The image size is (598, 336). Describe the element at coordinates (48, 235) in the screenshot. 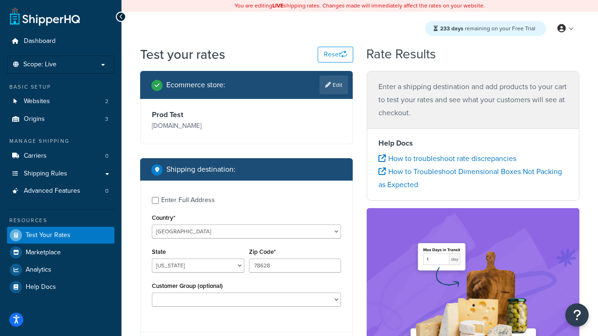

I see `span: Test Your Rates` at that location.